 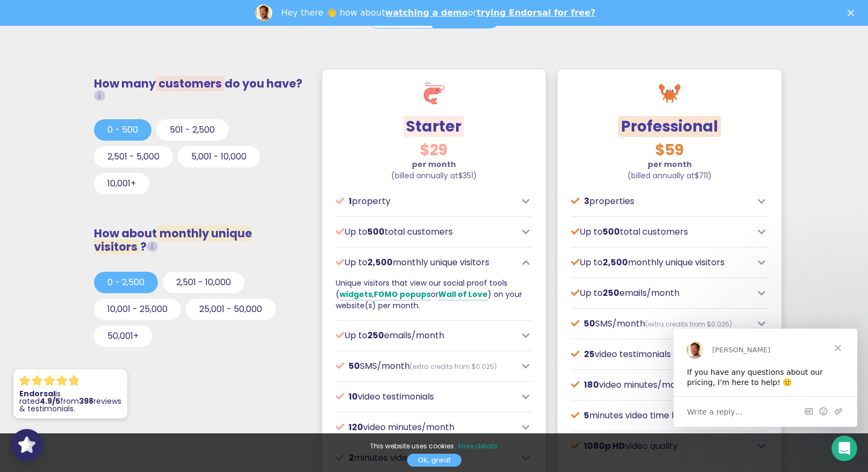 What do you see at coordinates (70, 401) in the screenshot?
I see `p: is rated from reviews & testimonials.` at bounding box center [70, 401].